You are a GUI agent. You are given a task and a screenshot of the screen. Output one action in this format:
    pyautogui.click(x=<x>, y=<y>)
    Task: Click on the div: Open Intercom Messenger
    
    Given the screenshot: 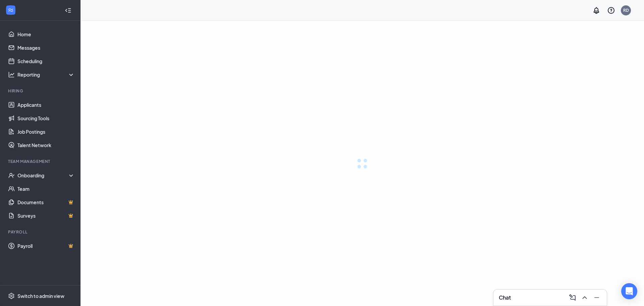 What is the action you would take?
    pyautogui.click(x=630, y=291)
    